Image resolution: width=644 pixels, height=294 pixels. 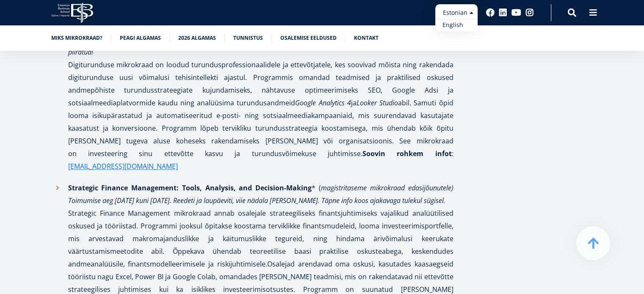 What do you see at coordinates (530, 13) in the screenshot?
I see `a: Instagram` at bounding box center [530, 13].